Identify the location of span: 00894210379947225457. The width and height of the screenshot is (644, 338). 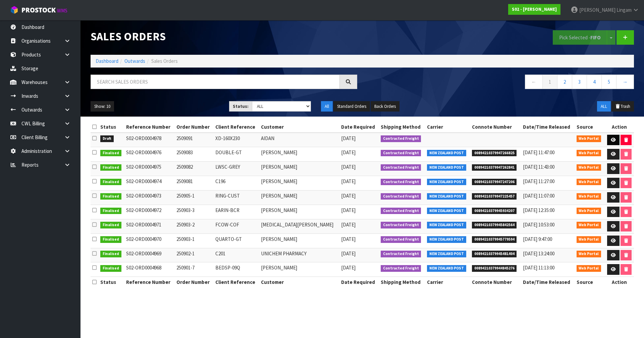
(494, 196).